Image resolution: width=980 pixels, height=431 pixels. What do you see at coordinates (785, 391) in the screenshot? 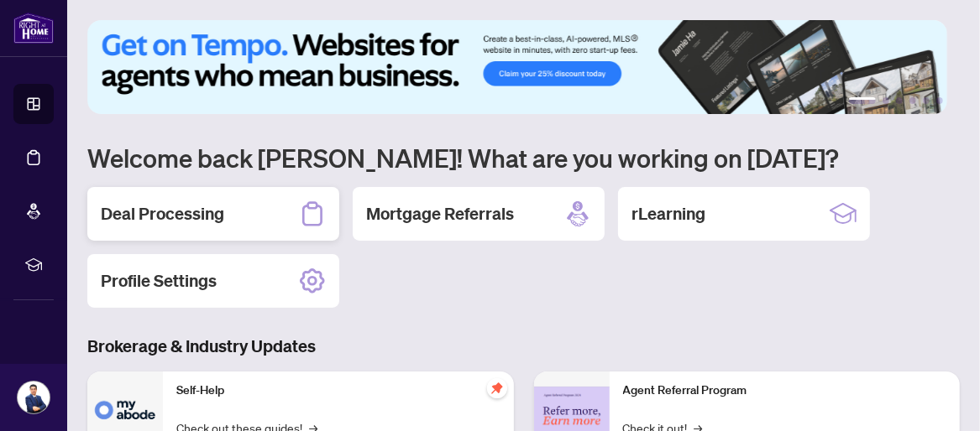
I see `p: Agent Referral Program` at bounding box center [785, 391].